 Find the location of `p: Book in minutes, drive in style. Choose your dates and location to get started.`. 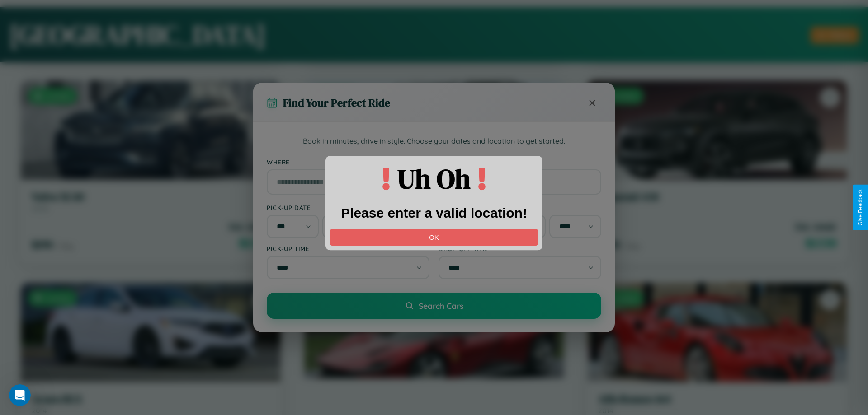

p: Book in minutes, drive in style. Choose your dates and location to get started. is located at coordinates (434, 141).